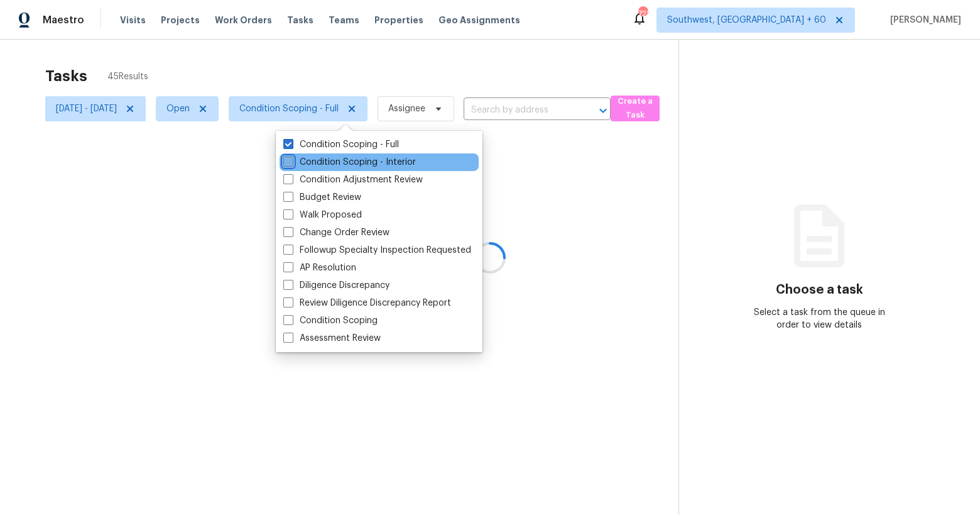 This screenshot has height=515, width=980. I want to click on label: Assessment Review, so click(332, 338).